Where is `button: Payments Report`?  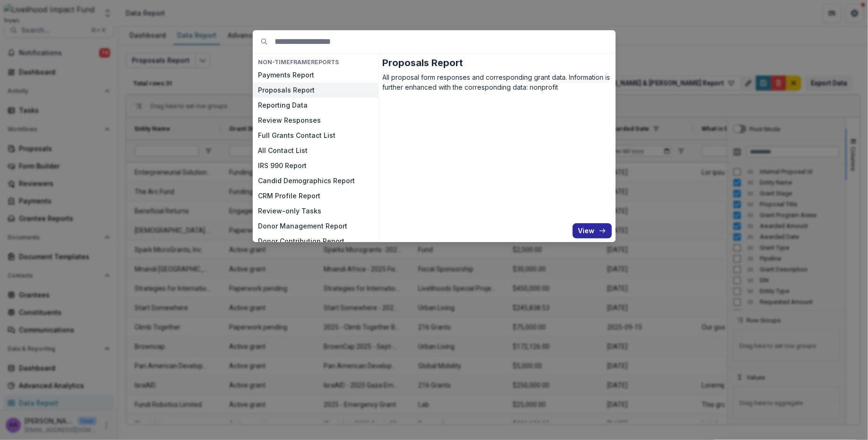 button: Payments Report is located at coordinates (316, 75).